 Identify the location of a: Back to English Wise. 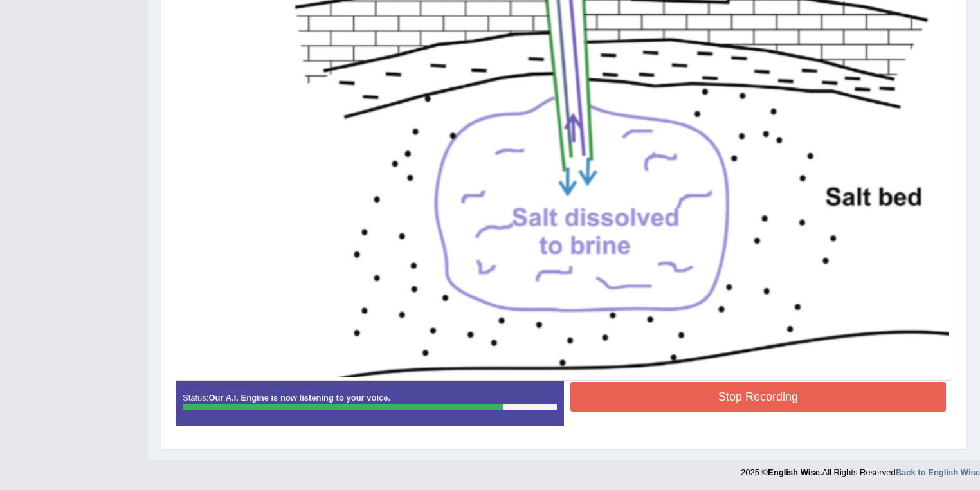
(937, 472).